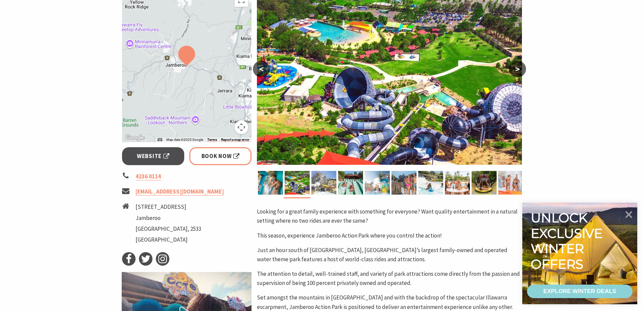 This screenshot has height=311, width=644. I want to click on img: Jamberoo...where you control the Action!, so click(404, 183).